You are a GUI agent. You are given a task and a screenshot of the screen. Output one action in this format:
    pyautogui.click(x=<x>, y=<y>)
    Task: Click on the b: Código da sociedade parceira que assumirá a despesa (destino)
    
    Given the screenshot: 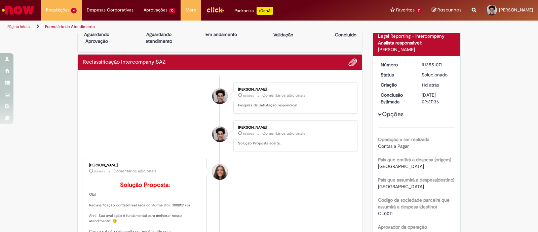 What is the action you would take?
    pyautogui.click(x=414, y=203)
    